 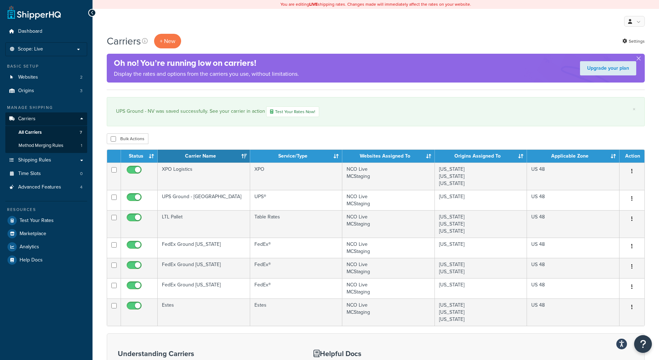 I want to click on span: Carriers, so click(x=27, y=119).